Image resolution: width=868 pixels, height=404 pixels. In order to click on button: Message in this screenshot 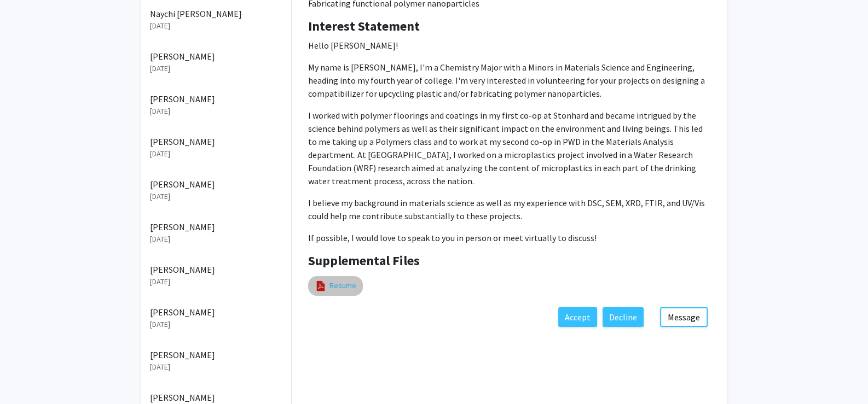, I will do `click(684, 317)`.